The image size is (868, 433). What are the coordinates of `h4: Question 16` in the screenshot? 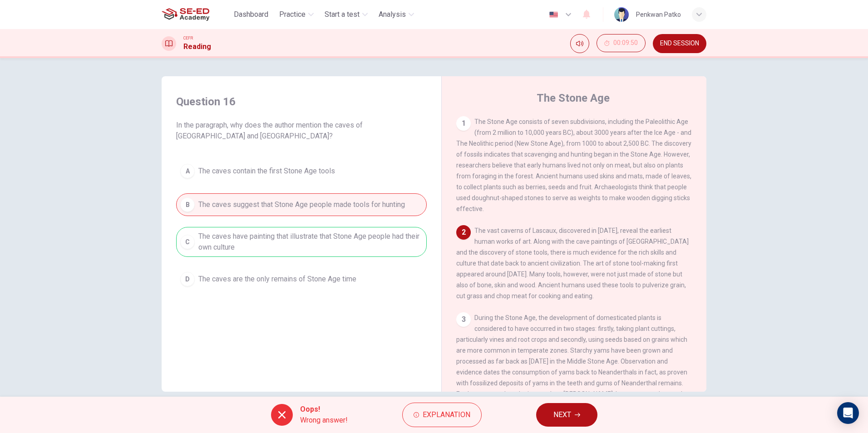 It's located at (301, 101).